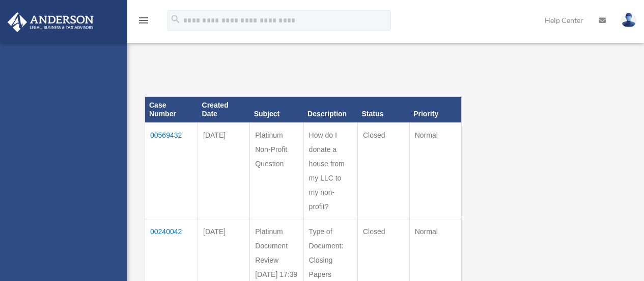  What do you see at coordinates (629, 19) in the screenshot?
I see `img: User Pic` at bounding box center [629, 19].